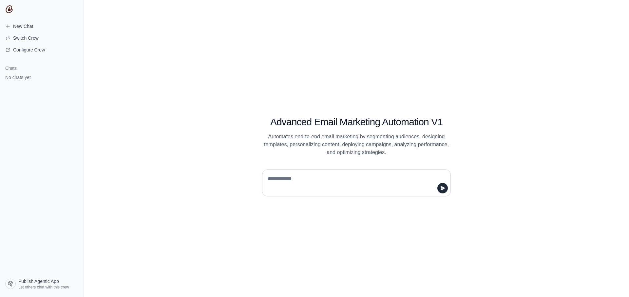 This screenshot has height=297, width=629. What do you see at coordinates (356, 122) in the screenshot?
I see `h1: Advanced Email Marketing Automation V1` at bounding box center [356, 122].